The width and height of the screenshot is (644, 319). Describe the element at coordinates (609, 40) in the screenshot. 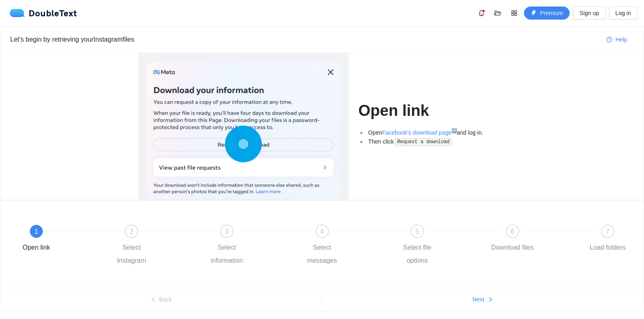

I see `span: question-circle` at that location.